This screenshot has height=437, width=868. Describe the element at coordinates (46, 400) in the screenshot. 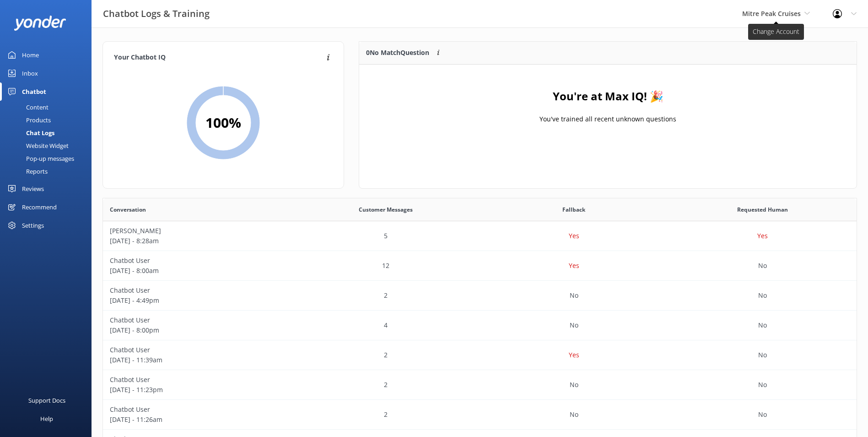

I see `div: Support Docs` at that location.